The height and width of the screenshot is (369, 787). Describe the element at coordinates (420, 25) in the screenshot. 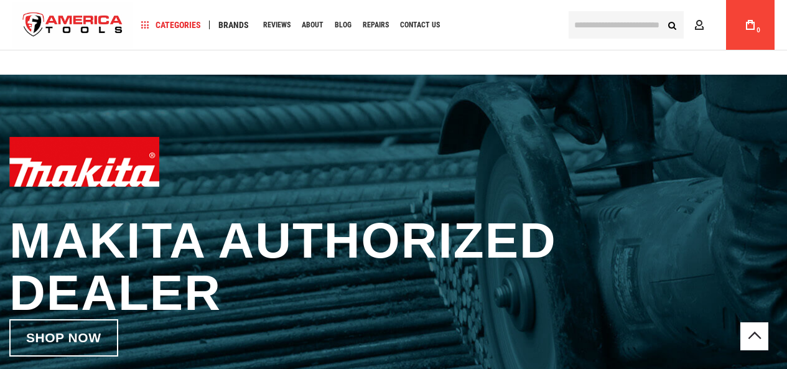

I see `a: Contact Us` at that location.